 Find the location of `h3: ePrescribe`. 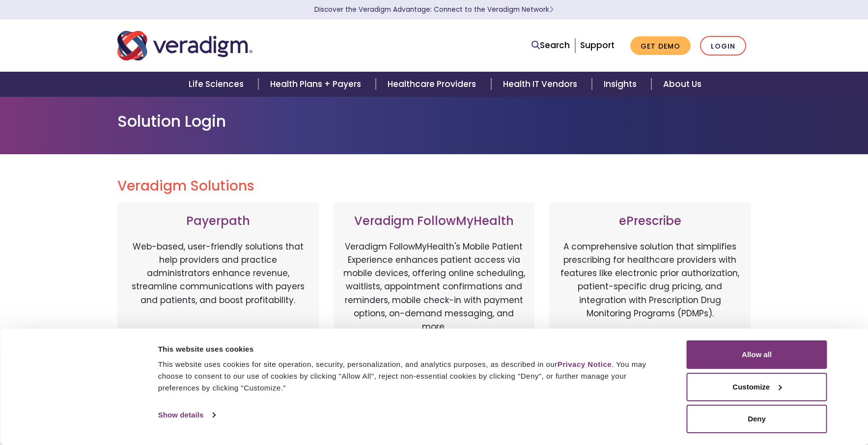

h3: ePrescribe is located at coordinates (650, 221).